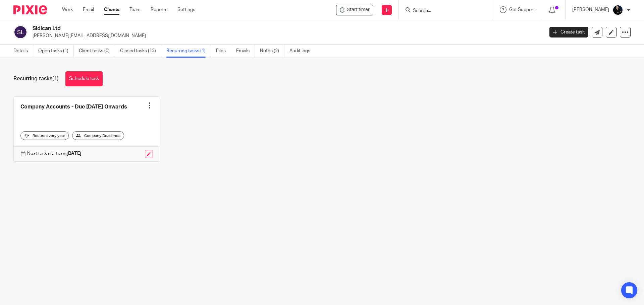 The image size is (644, 305). What do you see at coordinates (20, 32) in the screenshot?
I see `img: svg%3E` at bounding box center [20, 32].